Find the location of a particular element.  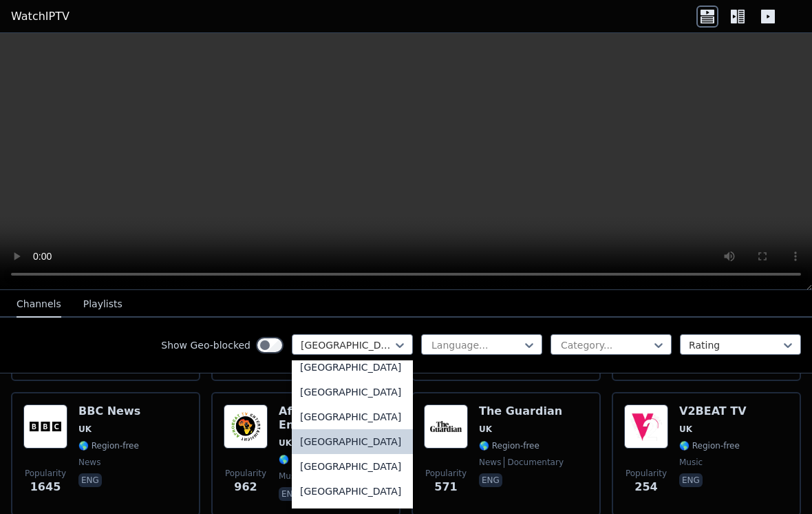

img: V2BEAT TV is located at coordinates (647, 427).